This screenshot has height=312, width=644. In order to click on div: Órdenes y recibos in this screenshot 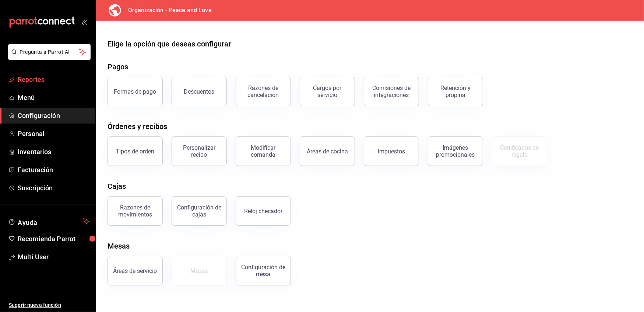, I will do `click(137, 127)`.